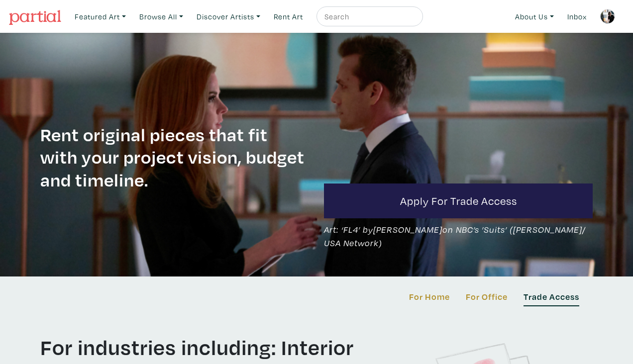  Describe the element at coordinates (228, 16) in the screenshot. I see `a: Discover Artists` at that location.